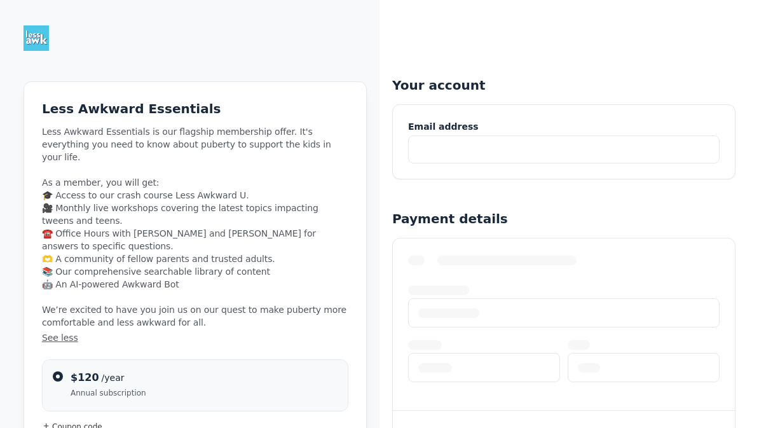 The image size is (759, 428). Describe the element at coordinates (58, 377) in the screenshot. I see `input: $120/yearAnnual subscription` at that location.